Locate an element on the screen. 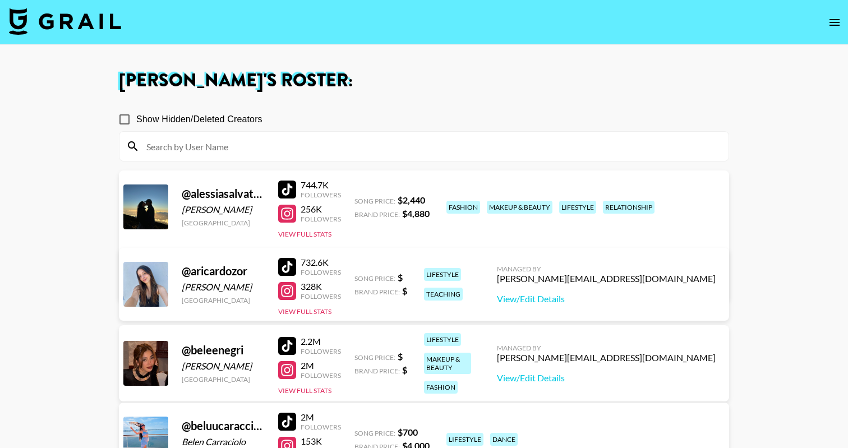 The width and height of the screenshot is (848, 448). img: Grail Talent is located at coordinates (65, 21).